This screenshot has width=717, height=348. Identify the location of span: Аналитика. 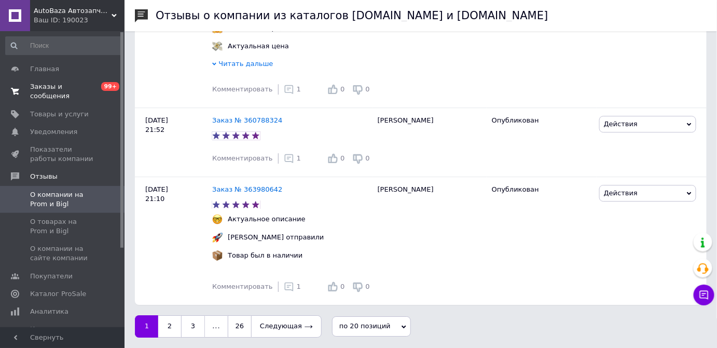
(49, 311).